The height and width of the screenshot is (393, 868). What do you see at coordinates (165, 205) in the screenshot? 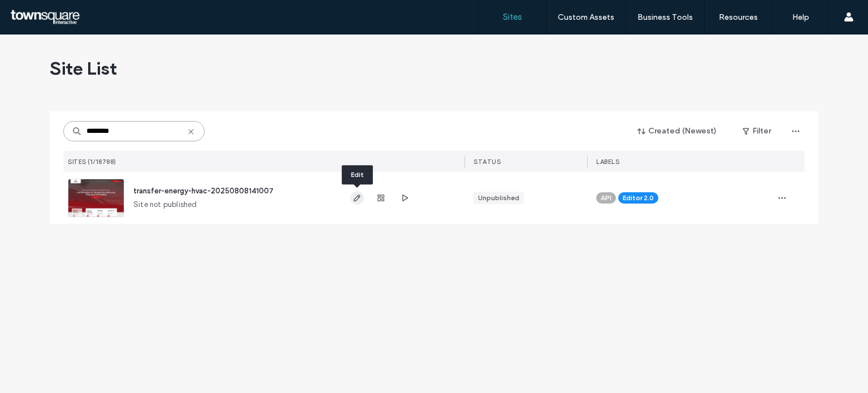
I see `span: Site not published` at bounding box center [165, 205].